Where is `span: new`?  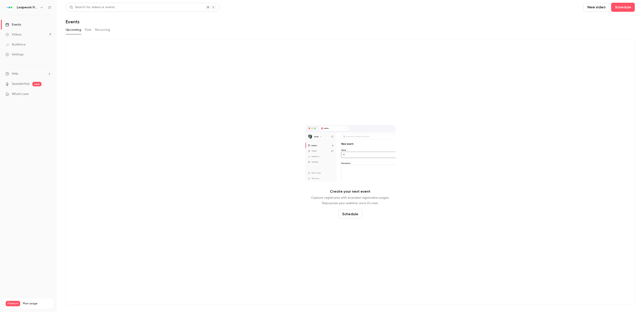
span: new is located at coordinates (37, 84).